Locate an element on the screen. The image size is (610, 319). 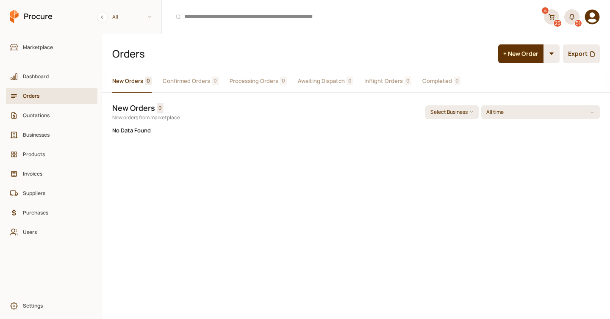
span: Suppliers is located at coordinates (55, 193).